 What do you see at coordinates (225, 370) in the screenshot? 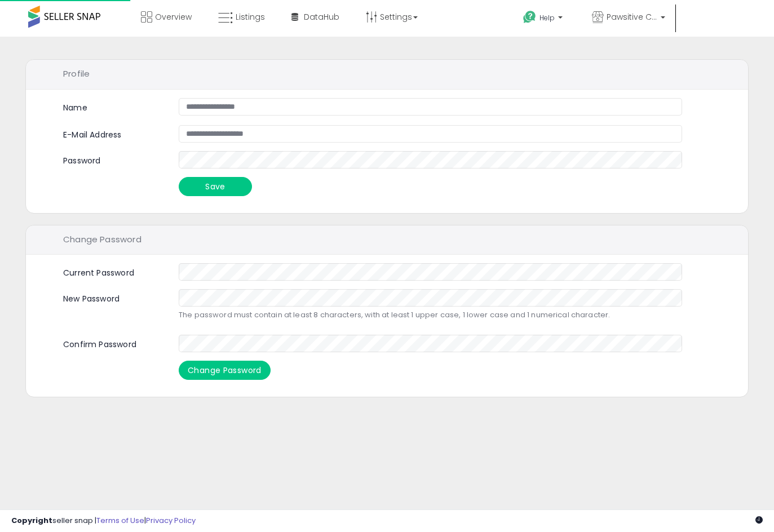
I see `button: Change Password` at bounding box center [225, 370].